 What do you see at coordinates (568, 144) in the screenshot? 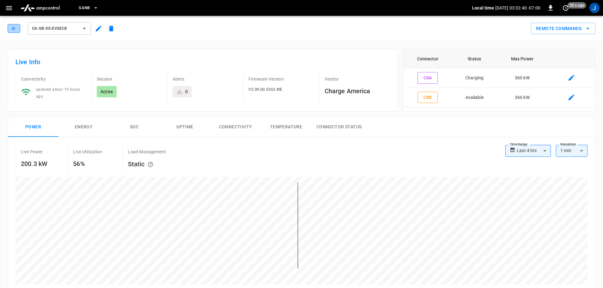
I see `label: Resolution` at bounding box center [568, 144].